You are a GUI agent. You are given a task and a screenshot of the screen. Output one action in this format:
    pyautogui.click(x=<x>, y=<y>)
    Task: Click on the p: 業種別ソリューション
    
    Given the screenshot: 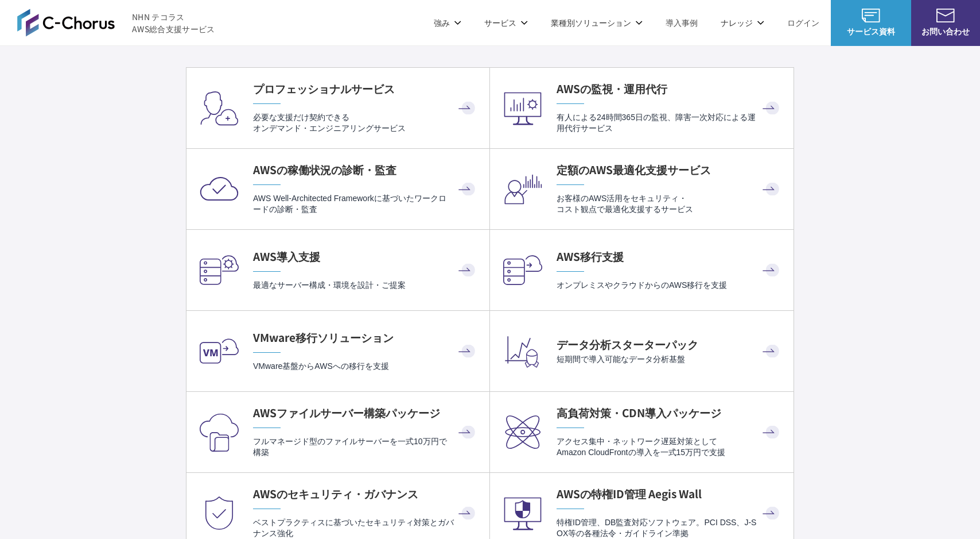 What is the action you would take?
    pyautogui.click(x=597, y=23)
    